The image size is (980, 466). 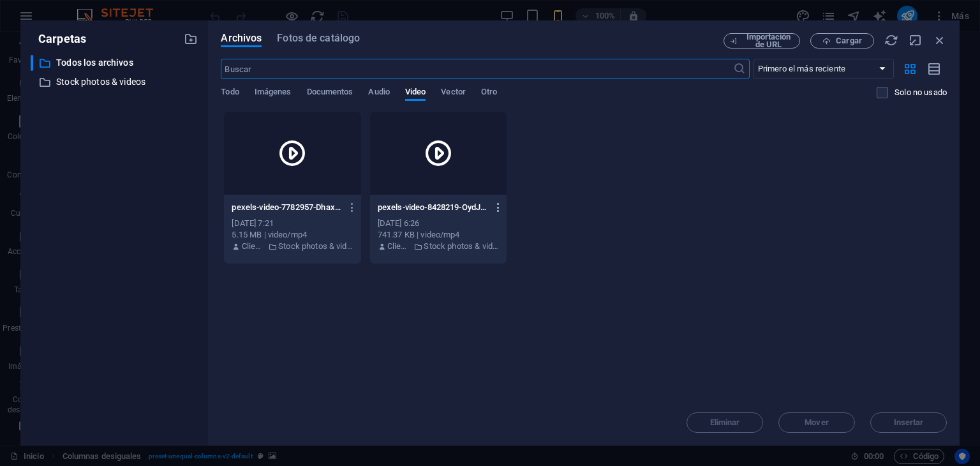 What do you see at coordinates (433, 208) in the screenshot?
I see `p: pexels-video-8428219-OydJvYryFDgrkXAH_Mlitw.mp4` at bounding box center [433, 208].